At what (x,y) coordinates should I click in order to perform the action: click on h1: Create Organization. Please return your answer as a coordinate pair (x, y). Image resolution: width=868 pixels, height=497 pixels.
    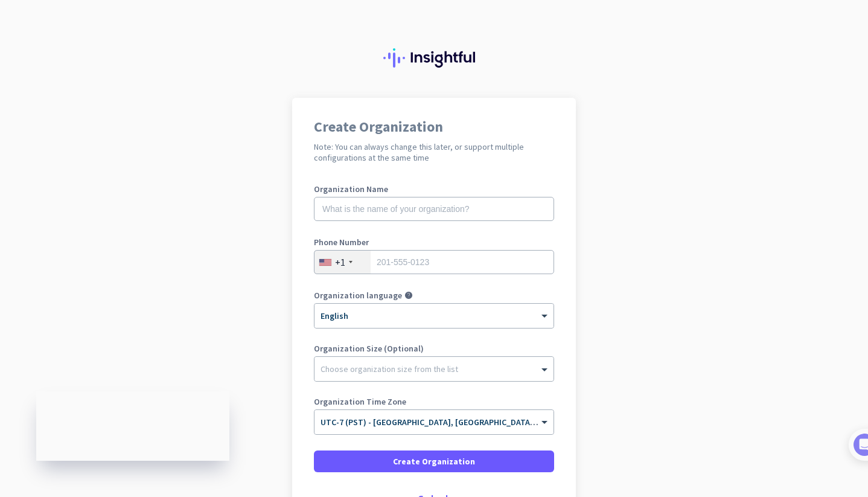
    Looking at the image, I should click on (434, 126).